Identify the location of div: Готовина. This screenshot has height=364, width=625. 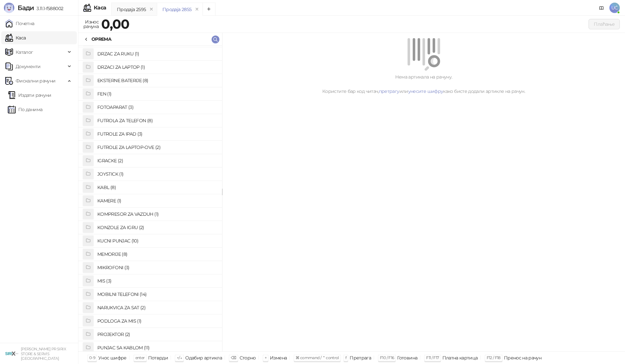
(407, 357).